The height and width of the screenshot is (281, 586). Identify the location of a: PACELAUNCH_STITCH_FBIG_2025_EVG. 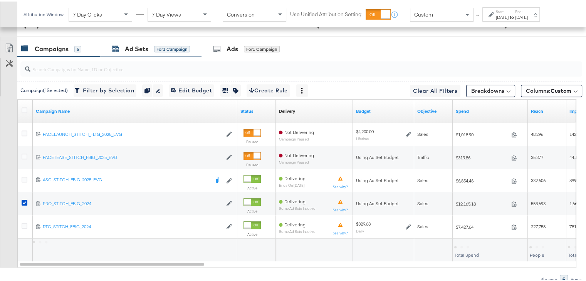
(133, 133).